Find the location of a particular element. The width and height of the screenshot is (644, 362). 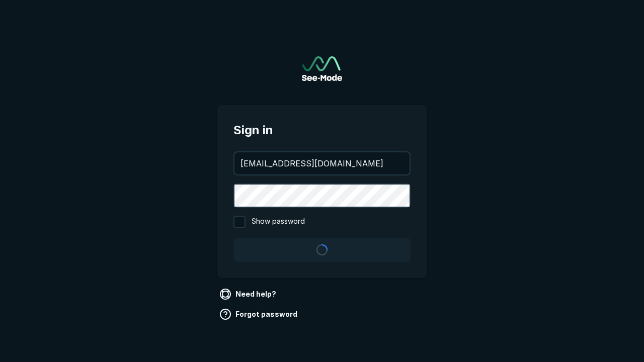

img: See-Mode Logo is located at coordinates (322, 69).